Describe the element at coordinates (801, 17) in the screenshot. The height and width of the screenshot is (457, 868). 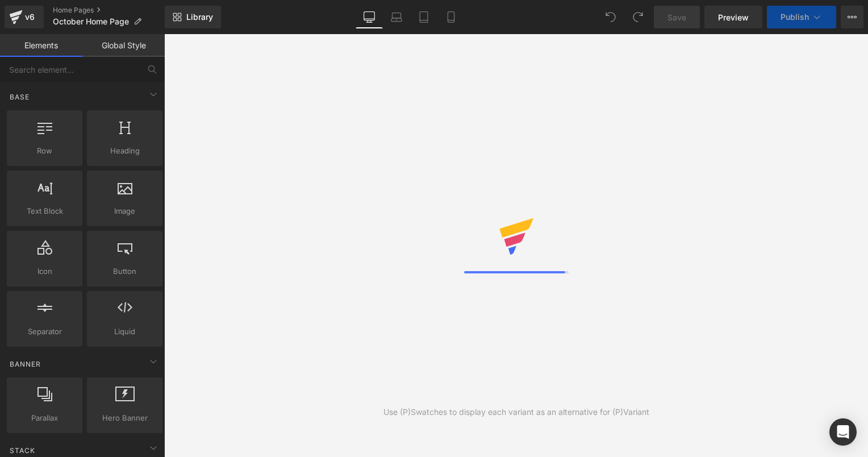
I see `button: Publish` at that location.